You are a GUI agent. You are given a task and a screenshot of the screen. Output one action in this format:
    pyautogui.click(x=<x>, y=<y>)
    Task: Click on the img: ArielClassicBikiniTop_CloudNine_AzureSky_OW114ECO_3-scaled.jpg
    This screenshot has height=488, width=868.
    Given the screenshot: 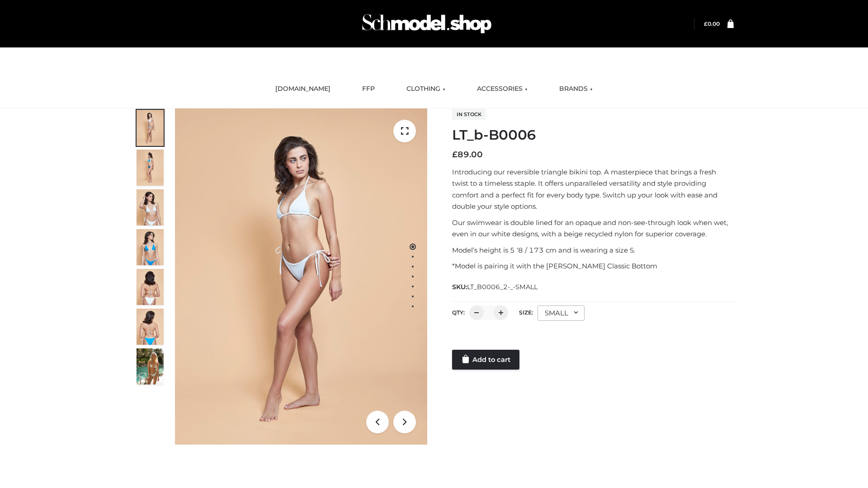 What is the action you would take?
    pyautogui.click(x=150, y=207)
    